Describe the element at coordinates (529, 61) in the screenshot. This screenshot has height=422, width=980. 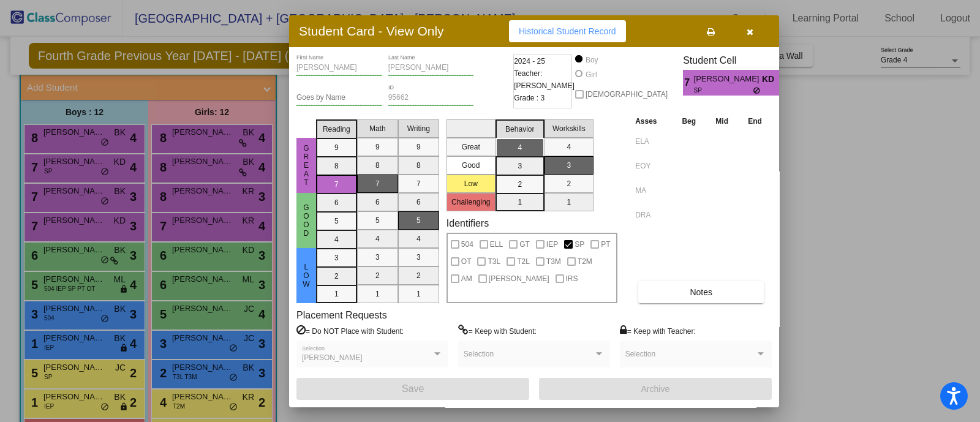
I see `span: 2024 - 25` at that location.